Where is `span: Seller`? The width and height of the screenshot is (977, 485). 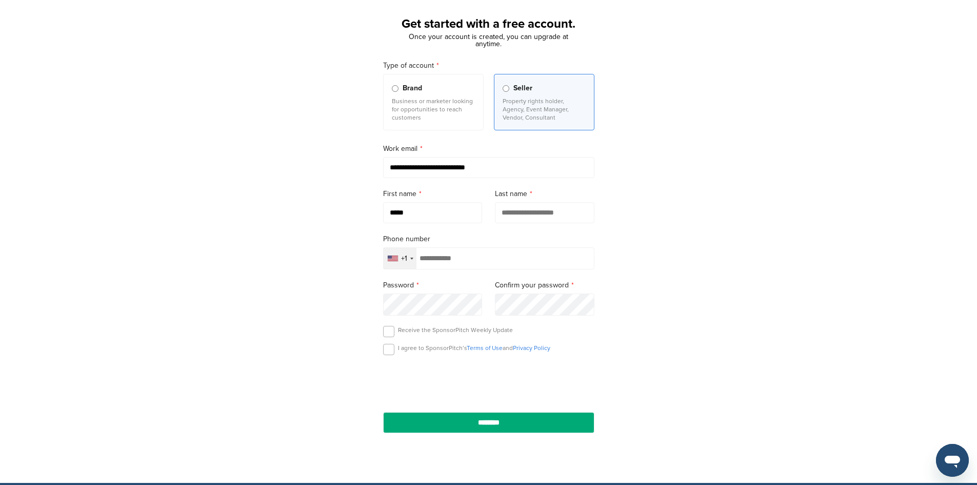
span: Seller is located at coordinates (523, 88).